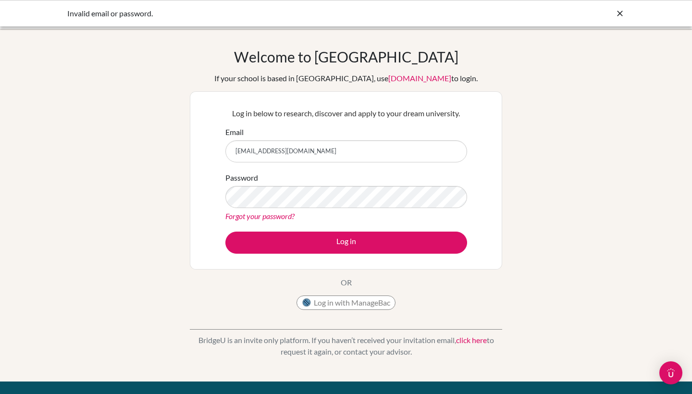 The image size is (692, 394). What do you see at coordinates (346, 283) in the screenshot?
I see `p: OR` at bounding box center [346, 283].